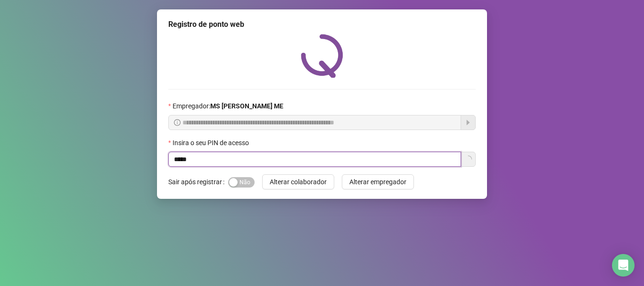 The width and height of the screenshot is (644, 286). I want to click on span: Alterar empregador, so click(377, 182).